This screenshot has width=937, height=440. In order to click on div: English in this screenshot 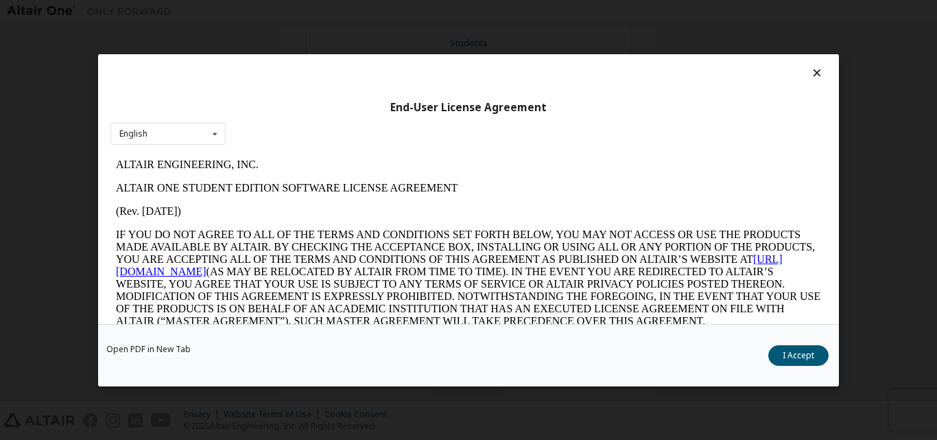, I will do `click(133, 134)`.